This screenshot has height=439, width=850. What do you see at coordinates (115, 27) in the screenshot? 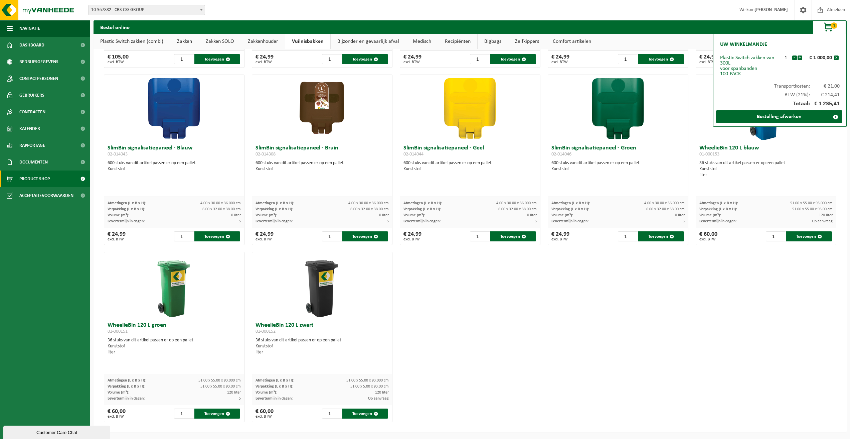
I see `h2: Bestel online` at bounding box center [115, 27].